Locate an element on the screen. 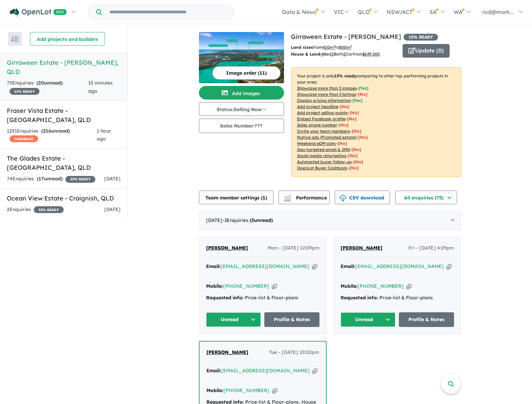 The image size is (532, 404). p: Bed Bath Car from is located at coordinates (344, 54).